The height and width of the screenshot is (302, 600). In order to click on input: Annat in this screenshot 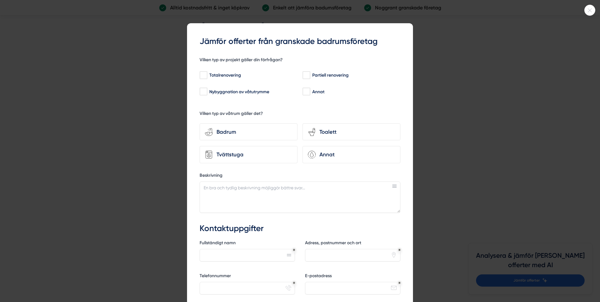, I will do `click(306, 92)`.